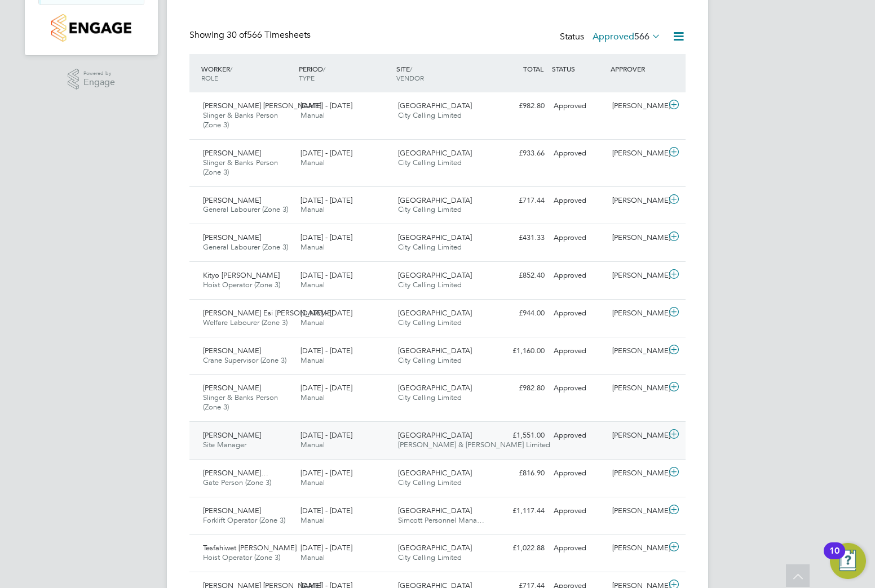 The height and width of the screenshot is (588, 875). Describe the element at coordinates (520, 511) in the screenshot. I see `div: £1,117.44` at that location.